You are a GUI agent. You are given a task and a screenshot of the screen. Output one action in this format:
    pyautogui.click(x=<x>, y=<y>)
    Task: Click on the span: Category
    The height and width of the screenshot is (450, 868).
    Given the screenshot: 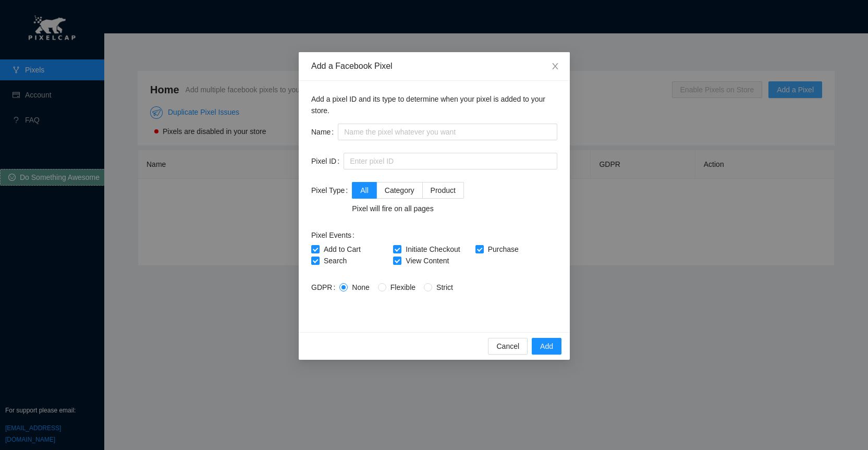 What is the action you would take?
    pyautogui.click(x=399, y=190)
    